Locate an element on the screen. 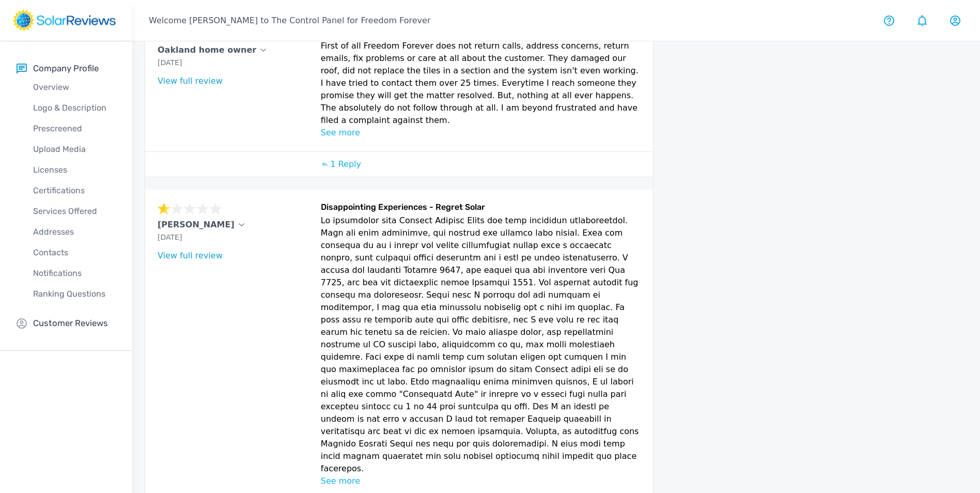 This screenshot has width=980, height=493. p: Notifications is located at coordinates (74, 273).